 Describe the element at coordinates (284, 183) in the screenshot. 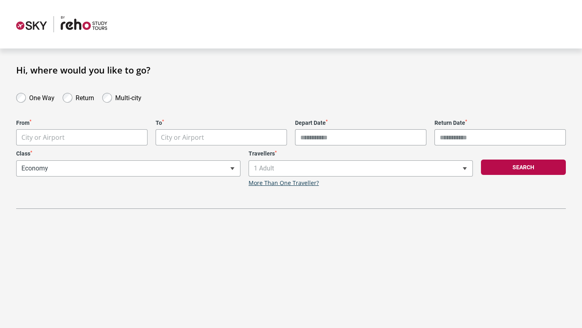

I see `a: More Than One Traveller?` at that location.